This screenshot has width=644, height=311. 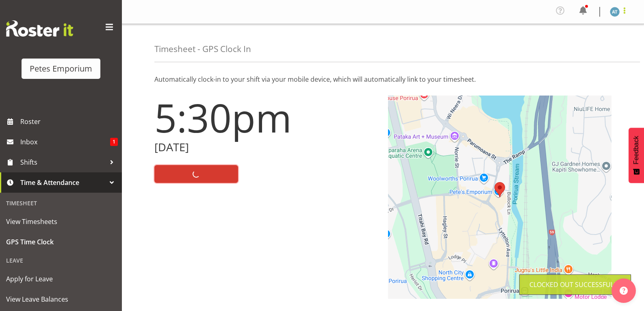 What do you see at coordinates (69, 122) in the screenshot?
I see `span: Roster` at bounding box center [69, 122].